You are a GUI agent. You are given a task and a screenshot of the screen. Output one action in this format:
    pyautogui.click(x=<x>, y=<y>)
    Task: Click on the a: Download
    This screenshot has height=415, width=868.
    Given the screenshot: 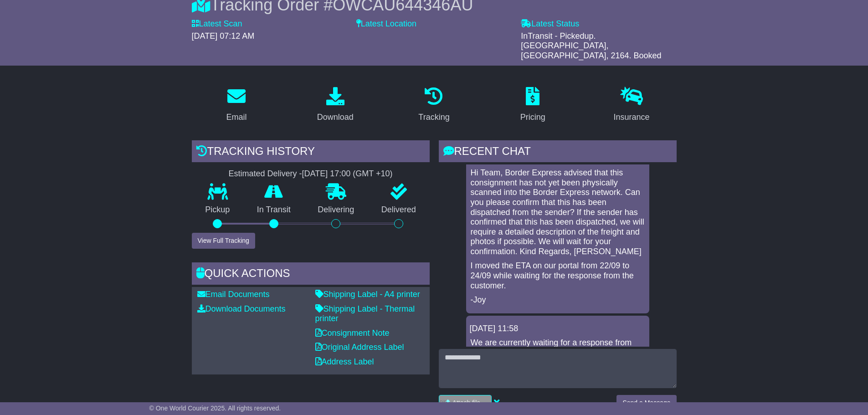 What is the action you would take?
    pyautogui.click(x=335, y=105)
    